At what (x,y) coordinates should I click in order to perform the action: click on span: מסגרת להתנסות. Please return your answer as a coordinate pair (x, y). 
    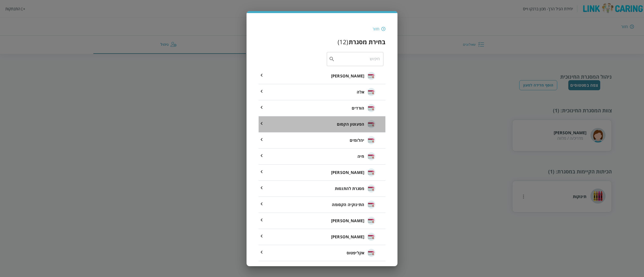
    Looking at the image, I should click on (350, 189).